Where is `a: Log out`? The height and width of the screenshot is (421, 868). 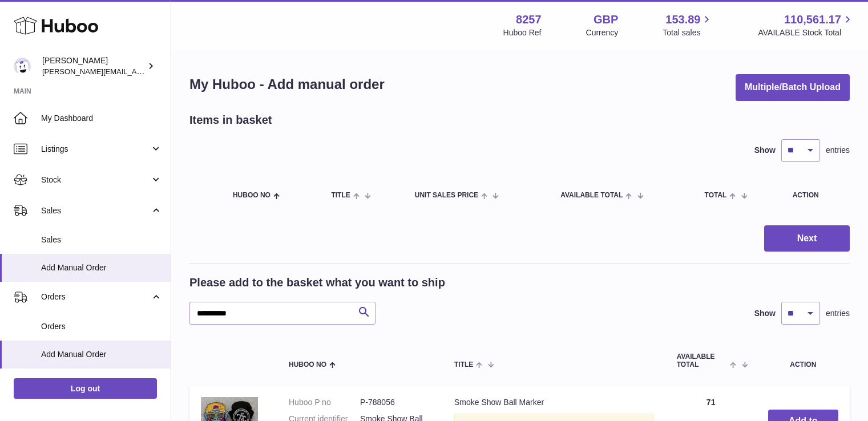
a: Log out is located at coordinates (85, 388).